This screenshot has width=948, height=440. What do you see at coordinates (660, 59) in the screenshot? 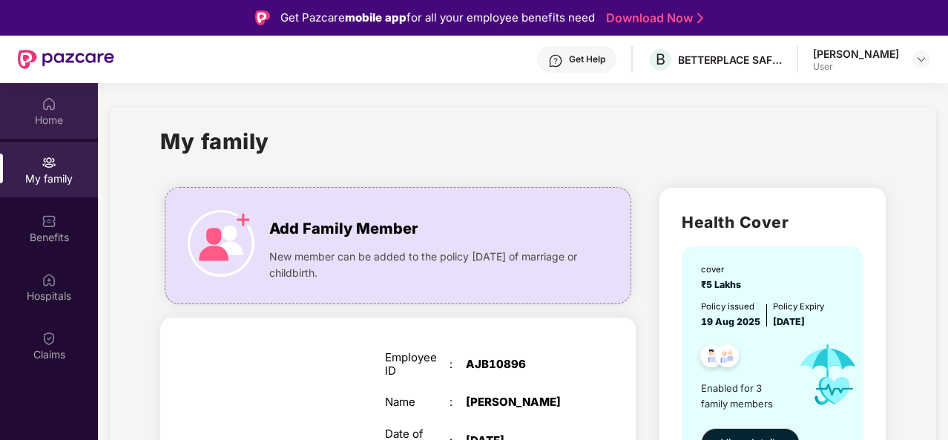
I see `span: B` at bounding box center [660, 59].